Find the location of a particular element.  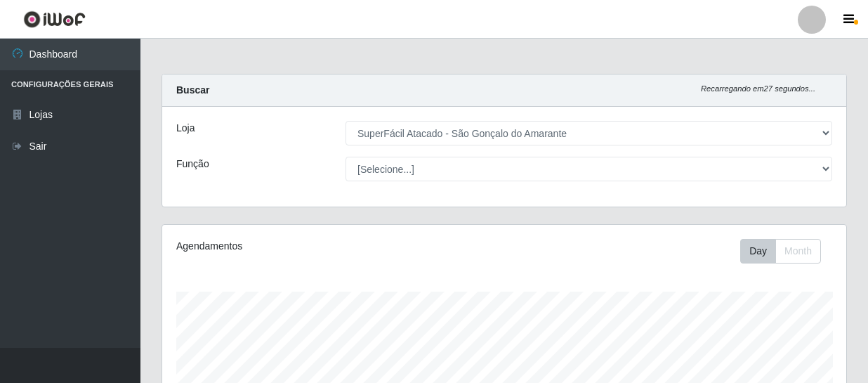

label: Loja is located at coordinates (185, 128).